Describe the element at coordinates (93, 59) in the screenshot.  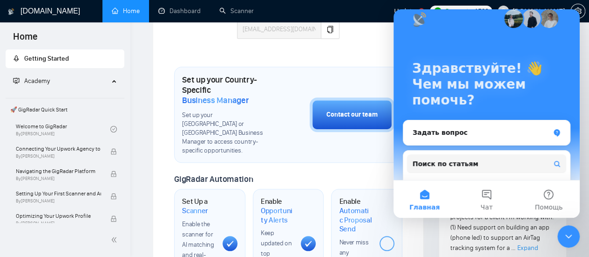
I see `p: Здравствуйте! 👋` at that location.